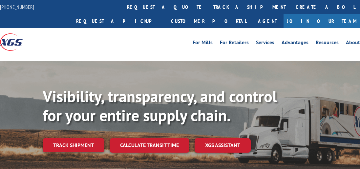 This screenshot has height=169, width=360. What do you see at coordinates (234, 44) in the screenshot?
I see `a: For Retailers` at bounding box center [234, 44].